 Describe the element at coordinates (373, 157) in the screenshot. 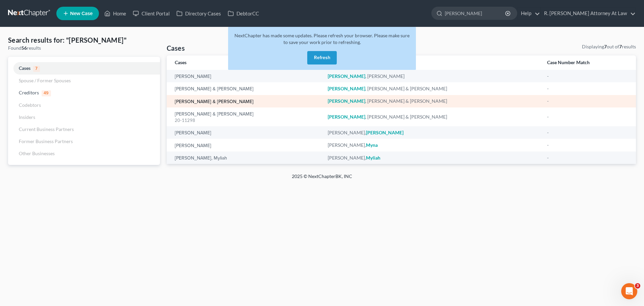

I see `em: Myliah` at that location.